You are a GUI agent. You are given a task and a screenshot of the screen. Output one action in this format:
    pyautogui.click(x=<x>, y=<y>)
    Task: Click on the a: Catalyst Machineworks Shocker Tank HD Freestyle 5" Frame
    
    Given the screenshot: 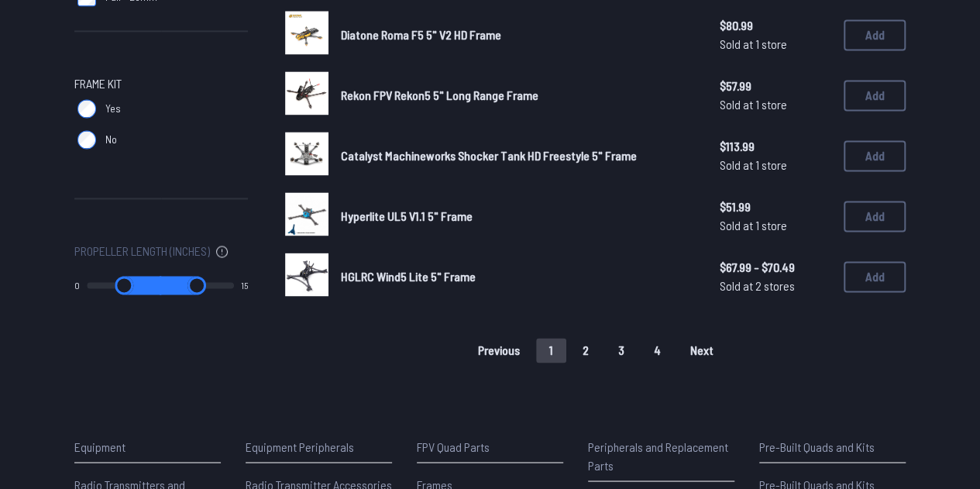 What is the action you would take?
    pyautogui.click(x=517, y=155)
    